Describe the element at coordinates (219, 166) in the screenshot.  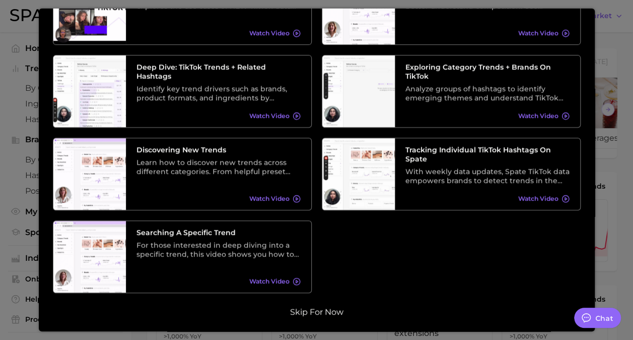
I see `div: Learn how to discover new trends across different categories. From helpful preset filters to diff...` at that location.